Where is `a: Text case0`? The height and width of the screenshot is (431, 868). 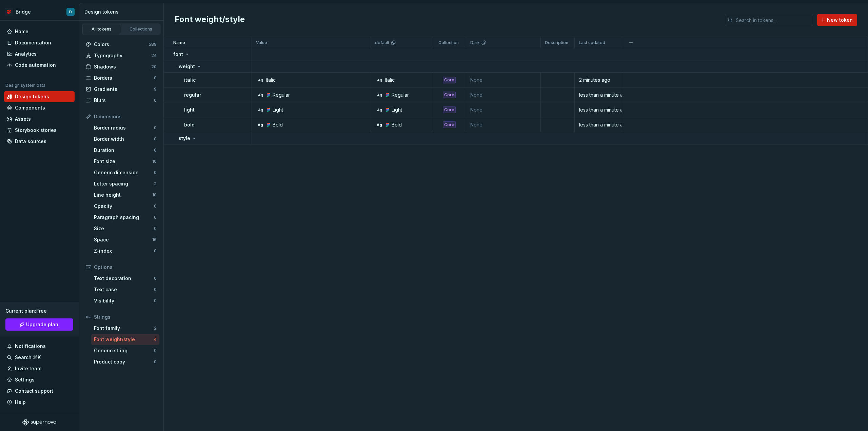 a: Text case0 is located at coordinates (125, 289).